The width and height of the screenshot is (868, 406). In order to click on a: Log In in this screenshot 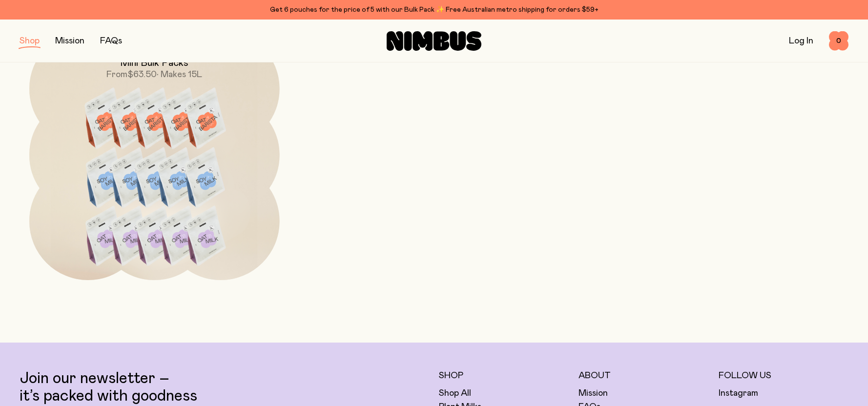, I will do `click(801, 41)`.